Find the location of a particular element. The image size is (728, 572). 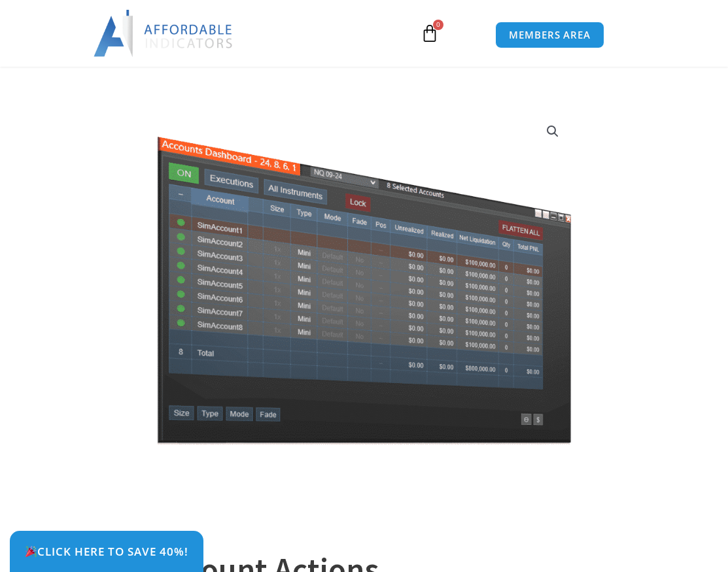

a: View full-screen image gallery is located at coordinates (552, 132).